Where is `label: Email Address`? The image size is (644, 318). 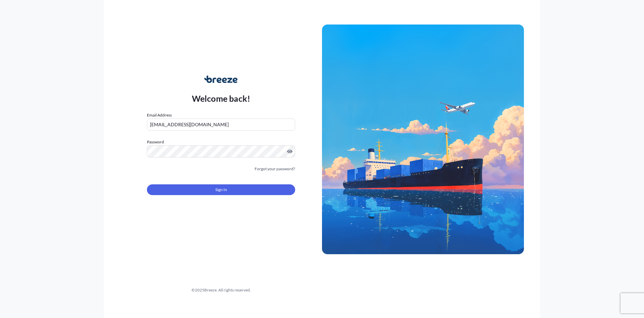 label: Email Address is located at coordinates (160, 115).